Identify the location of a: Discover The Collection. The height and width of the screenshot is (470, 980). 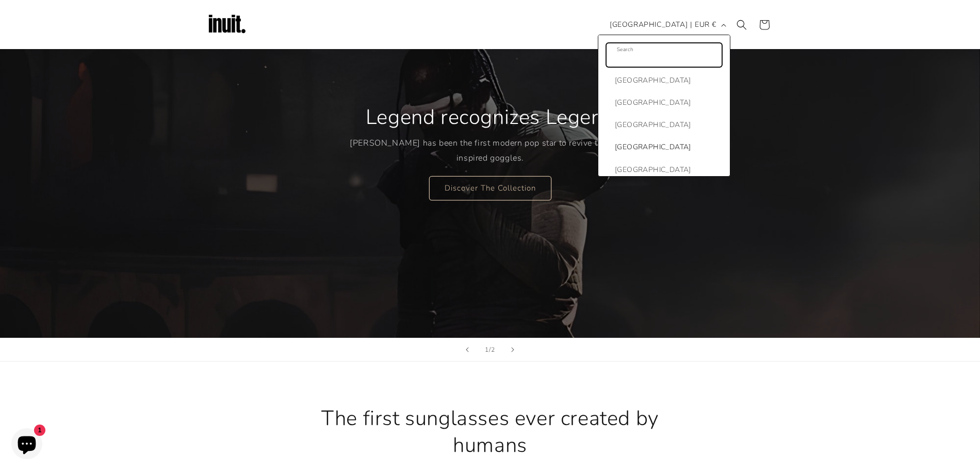
(490, 188).